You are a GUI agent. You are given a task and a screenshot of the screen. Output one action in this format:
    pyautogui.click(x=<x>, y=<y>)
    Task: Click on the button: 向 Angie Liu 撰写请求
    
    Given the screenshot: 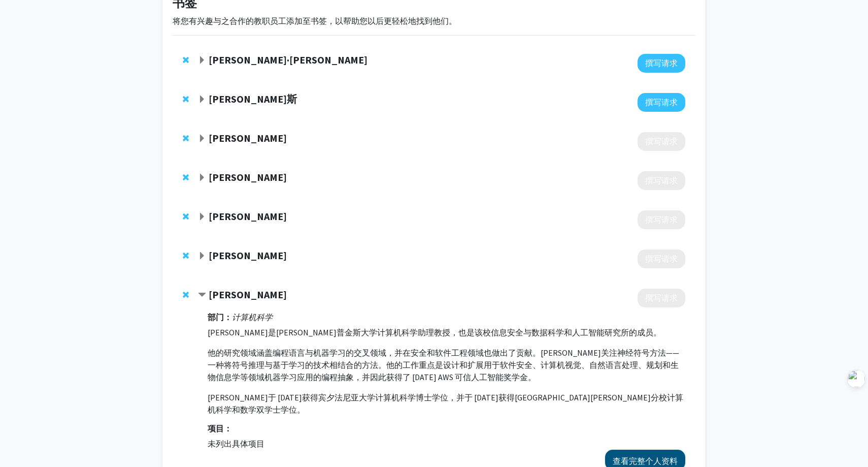 What is the action you would take?
    pyautogui.click(x=661, y=180)
    